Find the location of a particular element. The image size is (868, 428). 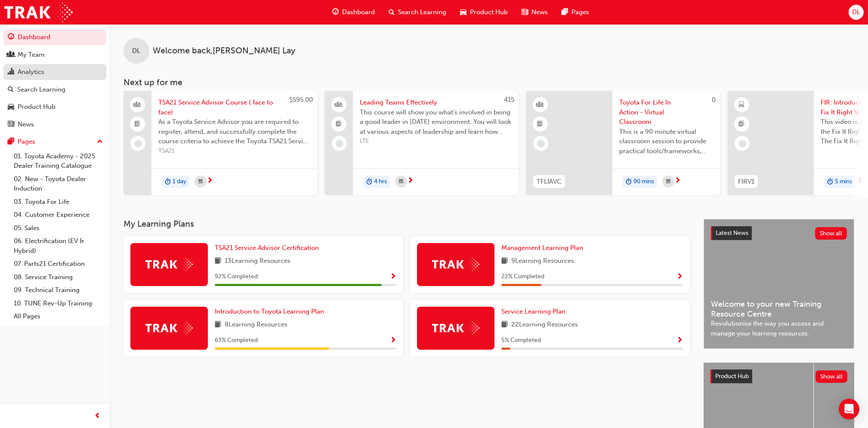

div: Open Intercom Messenger is located at coordinates (849, 409).